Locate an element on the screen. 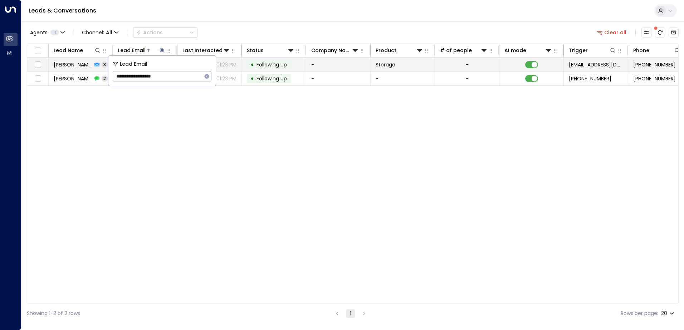 This screenshot has height=330, width=684. a: Leads & Conversations is located at coordinates (62, 10).